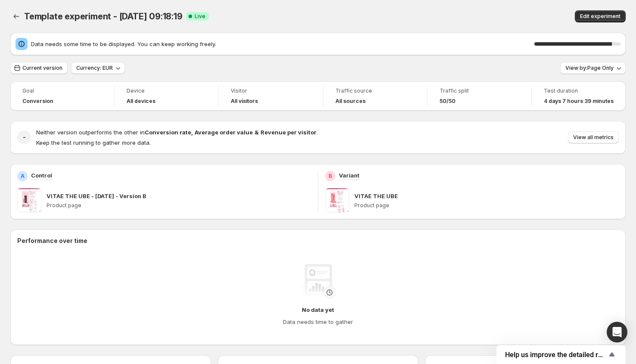  Describe the element at coordinates (271, 96) in the screenshot. I see `a: VisitorAll visitors` at that location.